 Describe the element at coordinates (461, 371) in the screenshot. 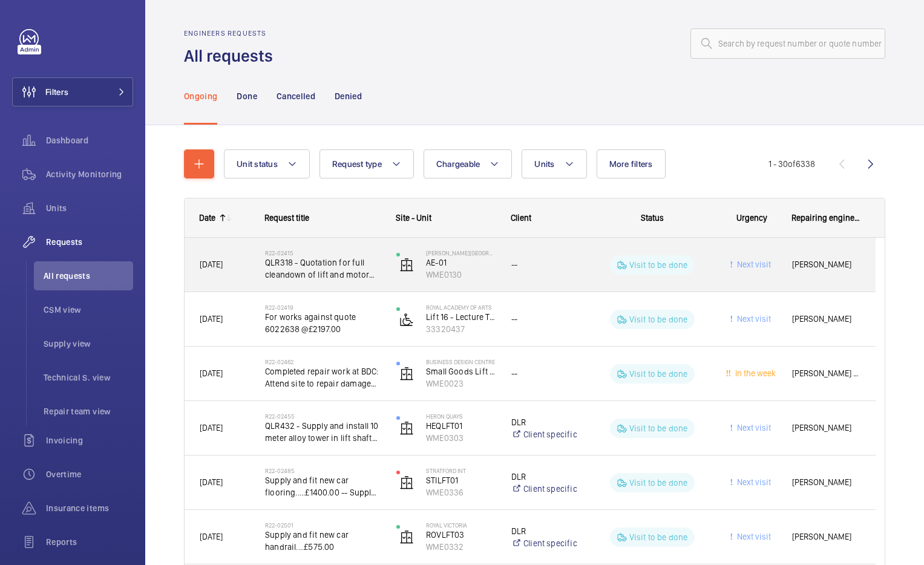

I see `p: Small Goods Lift Loading Bay Front` at that location.